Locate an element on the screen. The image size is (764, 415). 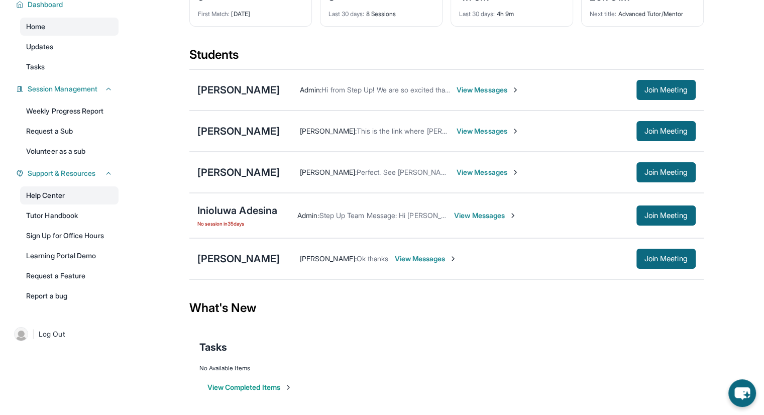
a: Request a Sub is located at coordinates (69, 131).